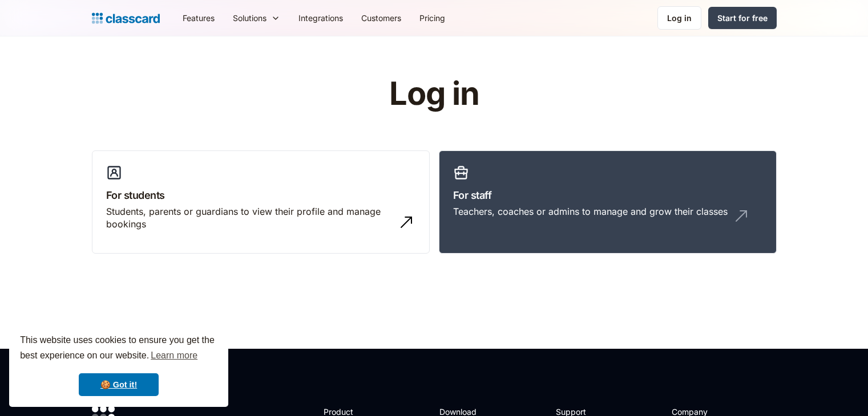  What do you see at coordinates (119, 349) in the screenshot?
I see `span: This website uses cookies to ensure you get the best experience on our website.` at bounding box center [119, 349].